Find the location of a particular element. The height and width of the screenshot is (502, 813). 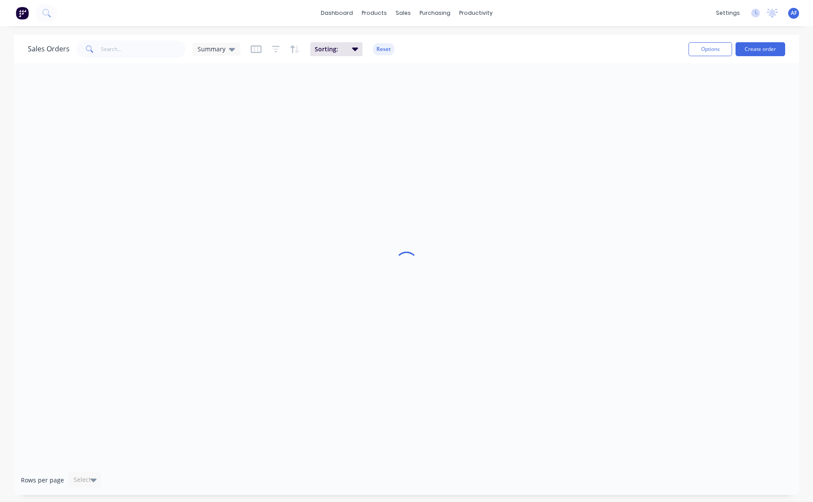

input: Search... is located at coordinates (143, 49).